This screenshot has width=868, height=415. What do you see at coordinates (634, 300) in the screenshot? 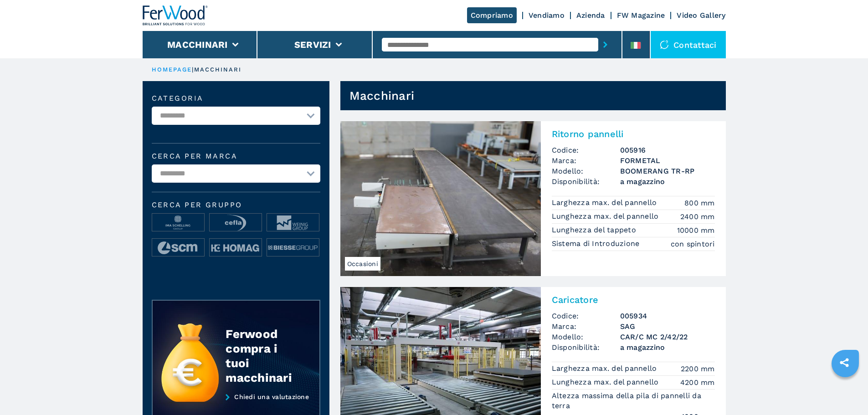
I see `h2: Caricatore` at bounding box center [634, 300].